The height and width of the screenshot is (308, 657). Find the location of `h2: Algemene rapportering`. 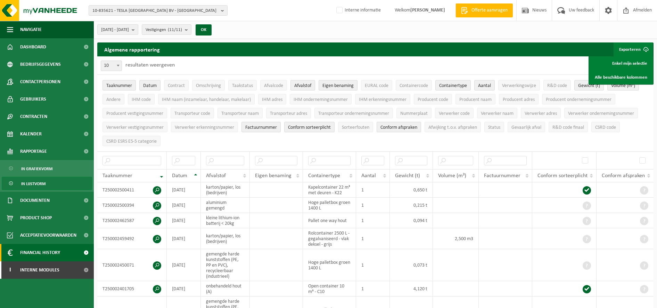

h2: Algemene rapportering is located at coordinates (132, 49).